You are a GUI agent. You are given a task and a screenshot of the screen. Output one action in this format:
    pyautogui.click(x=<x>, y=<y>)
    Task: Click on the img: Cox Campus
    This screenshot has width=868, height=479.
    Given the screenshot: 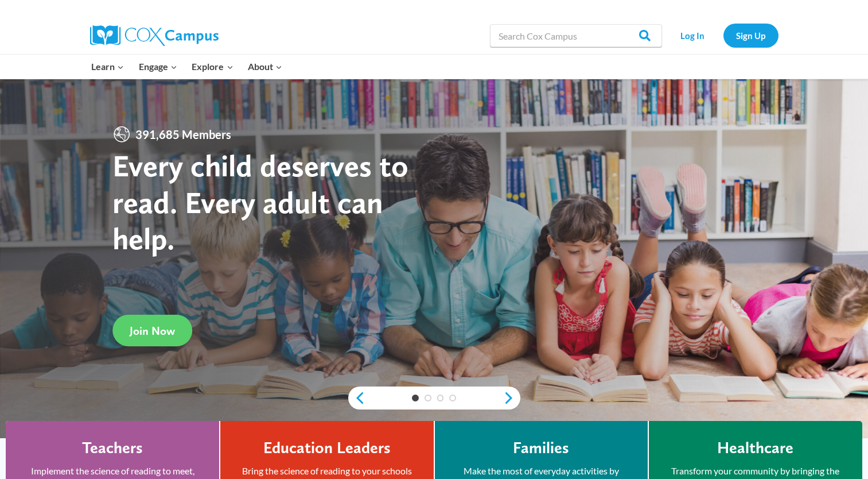 What is the action you would take?
    pyautogui.click(x=155, y=36)
    